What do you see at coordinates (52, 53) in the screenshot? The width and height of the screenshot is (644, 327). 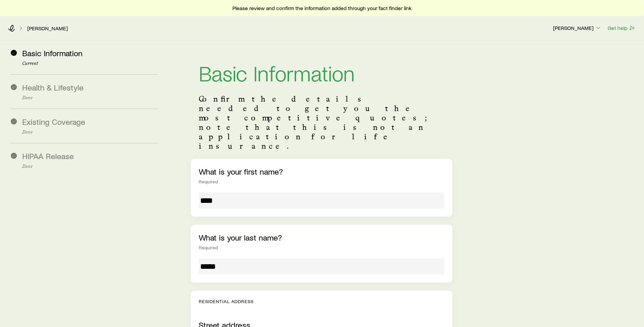 I see `span: Basic Information` at bounding box center [52, 53].